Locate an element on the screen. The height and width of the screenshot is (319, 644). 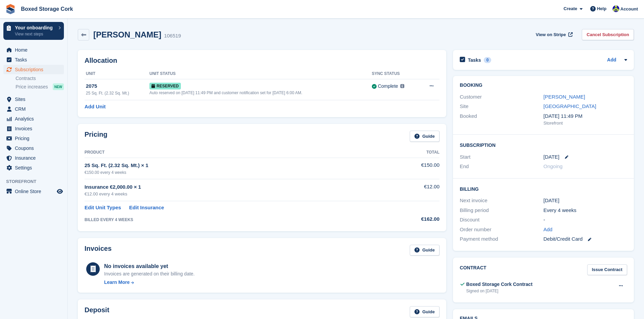
div: Every 4 weeks is located at coordinates (585, 211).